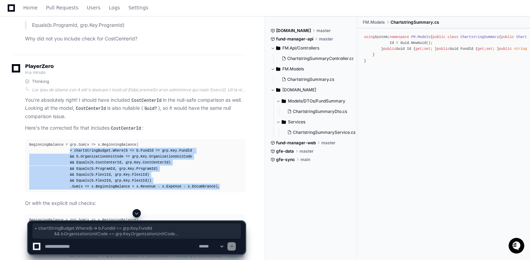 Image resolution: width=530 pixels, height=260 pixels. What do you see at coordinates (151, 109) in the screenshot?
I see `code: Guid?` at bounding box center [151, 109].